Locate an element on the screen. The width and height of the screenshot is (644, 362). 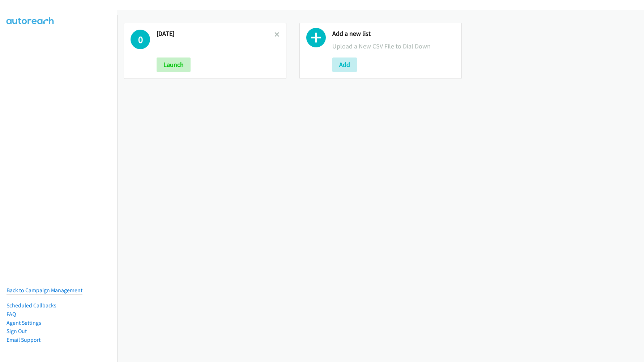
a: Scheduled Callbacks is located at coordinates (31, 305).